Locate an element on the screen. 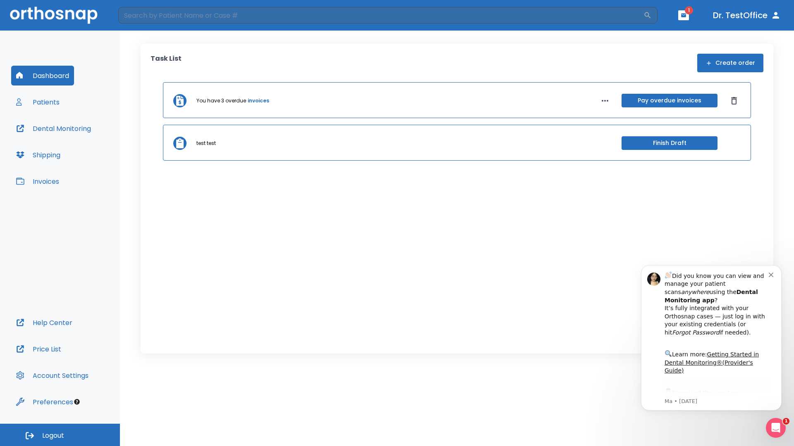 This screenshot has height=446, width=794. a: Shipping is located at coordinates (38, 155).